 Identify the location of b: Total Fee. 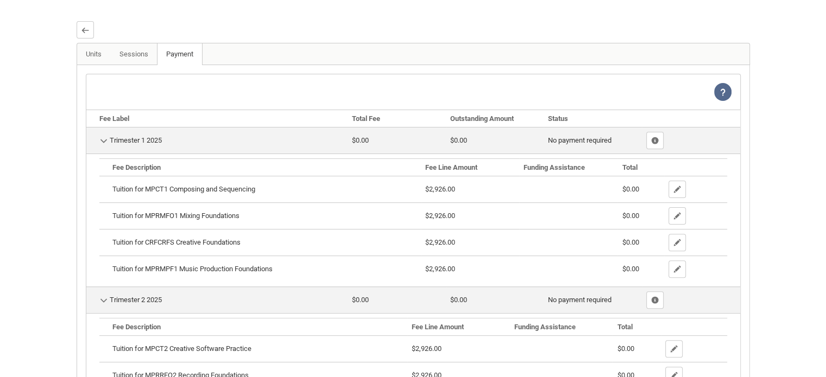
(366, 118).